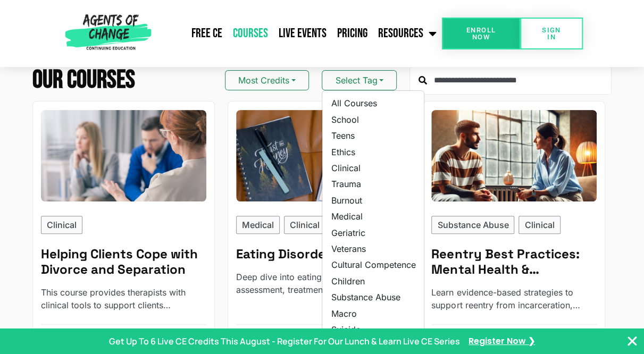 This screenshot has width=644, height=354. Describe the element at coordinates (298, 33) in the screenshot. I see `nav: Menu` at that location.